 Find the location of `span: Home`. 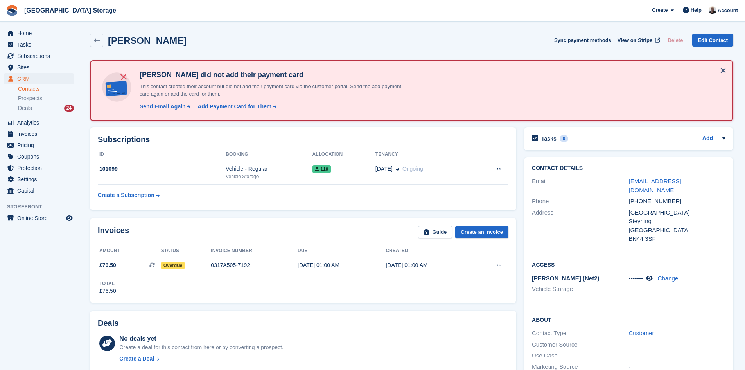

span: Home is located at coordinates (41, 33).